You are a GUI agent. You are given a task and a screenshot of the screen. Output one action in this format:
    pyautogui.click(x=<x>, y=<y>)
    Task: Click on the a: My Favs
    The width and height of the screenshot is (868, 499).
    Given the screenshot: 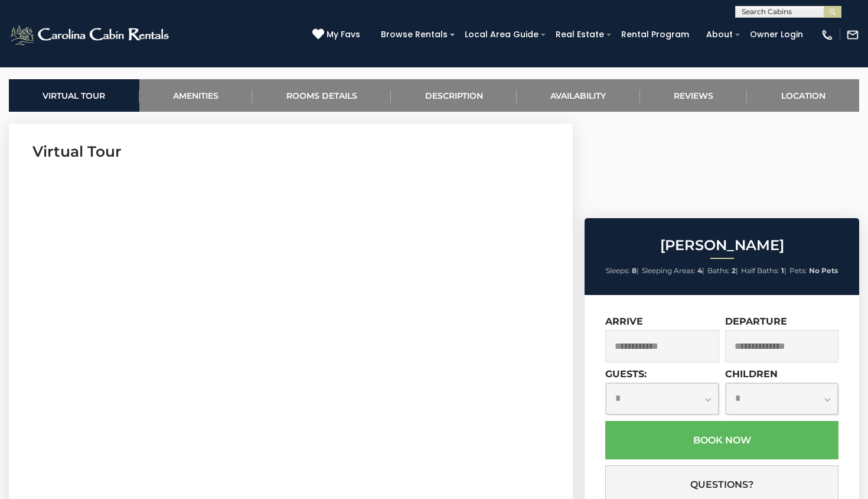 What is the action you would take?
    pyautogui.click(x=338, y=35)
    